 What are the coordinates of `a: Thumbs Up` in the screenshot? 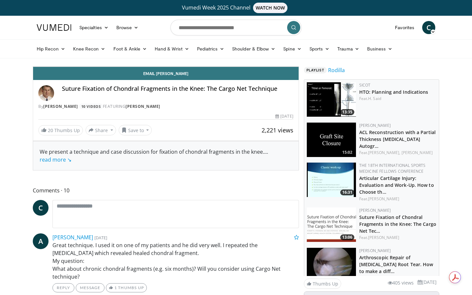 It's located at (322, 283).